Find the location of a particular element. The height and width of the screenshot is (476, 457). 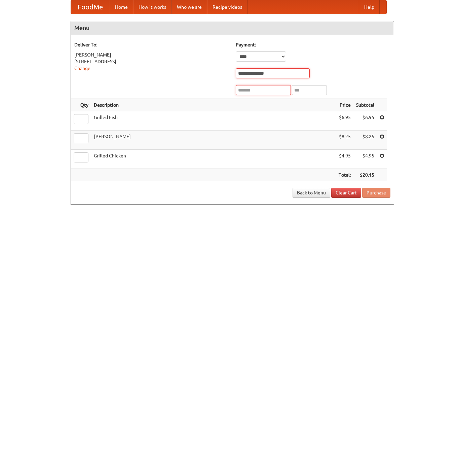

a: Help is located at coordinates (369, 7).